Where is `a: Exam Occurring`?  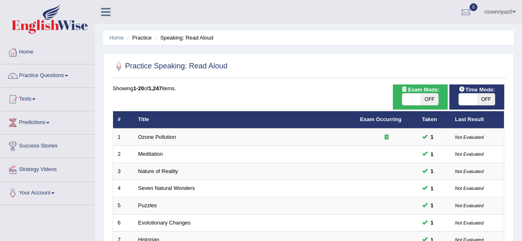 a: Exam Occurring is located at coordinates (381, 119).